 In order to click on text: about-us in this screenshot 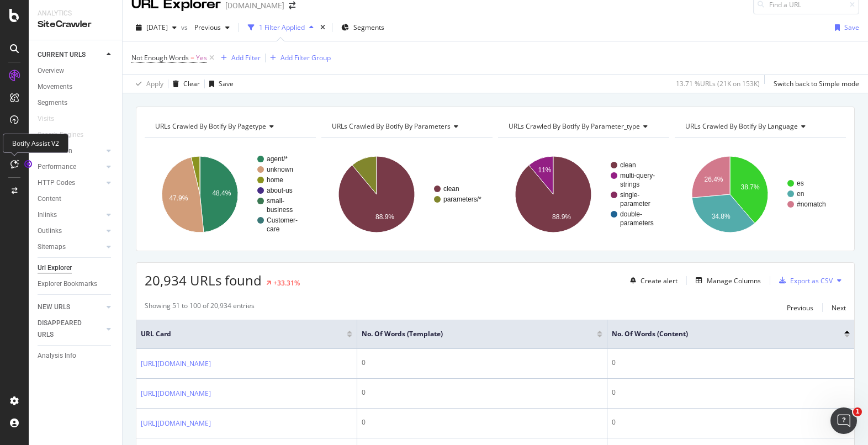, I will do `click(280, 191)`.